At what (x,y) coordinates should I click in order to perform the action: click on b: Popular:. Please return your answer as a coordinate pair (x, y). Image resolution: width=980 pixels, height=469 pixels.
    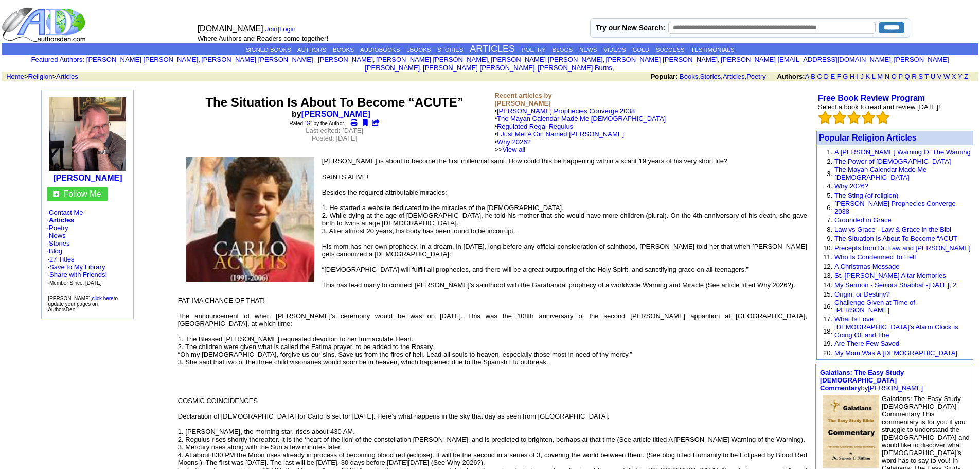
    Looking at the image, I should click on (664, 76).